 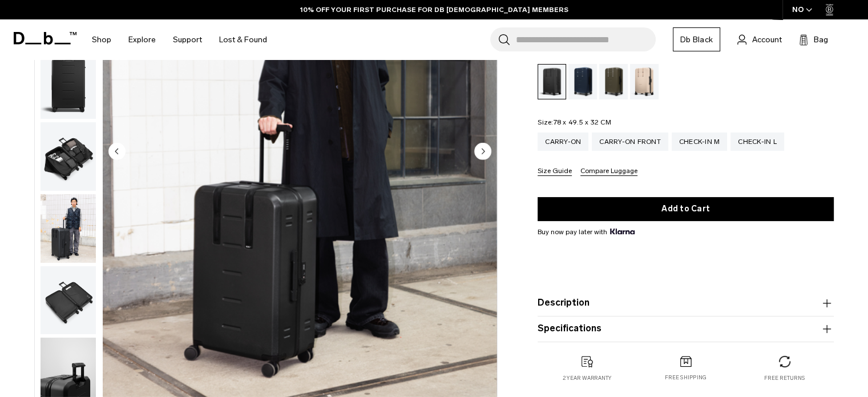 I want to click on p: Free shipping, so click(x=685, y=377).